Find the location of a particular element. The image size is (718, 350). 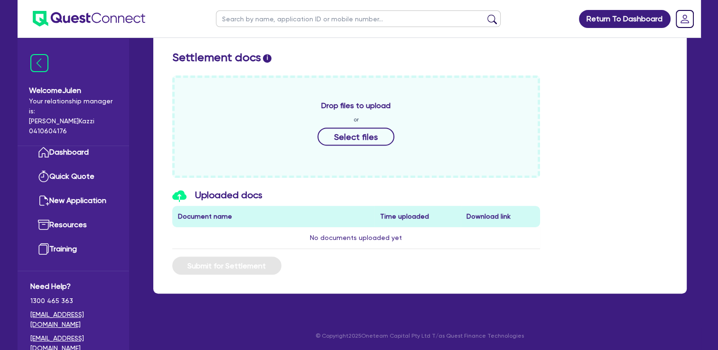

span: Welcome Julen is located at coordinates (73, 91).